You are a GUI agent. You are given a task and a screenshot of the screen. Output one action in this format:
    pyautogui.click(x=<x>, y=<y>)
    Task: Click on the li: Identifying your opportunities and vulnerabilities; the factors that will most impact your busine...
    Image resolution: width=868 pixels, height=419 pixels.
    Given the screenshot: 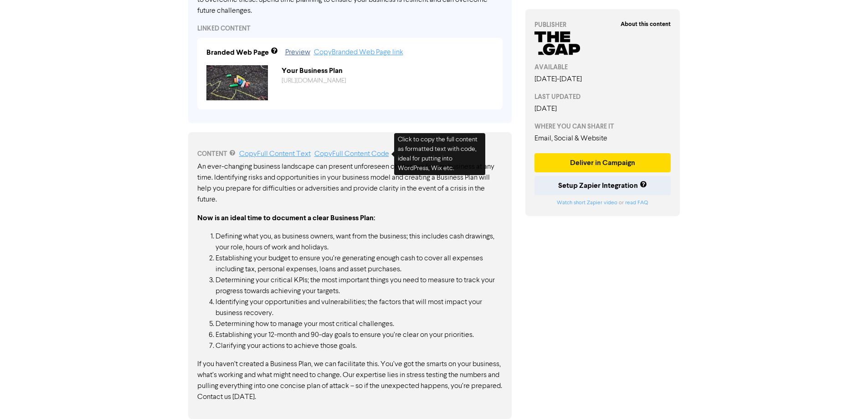 What is the action you would take?
    pyautogui.click(x=359, y=308)
    